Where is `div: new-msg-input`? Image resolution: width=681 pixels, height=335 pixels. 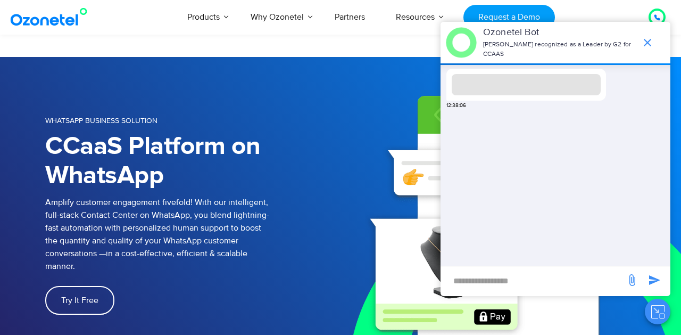
div: new-msg-input is located at coordinates (533, 281).